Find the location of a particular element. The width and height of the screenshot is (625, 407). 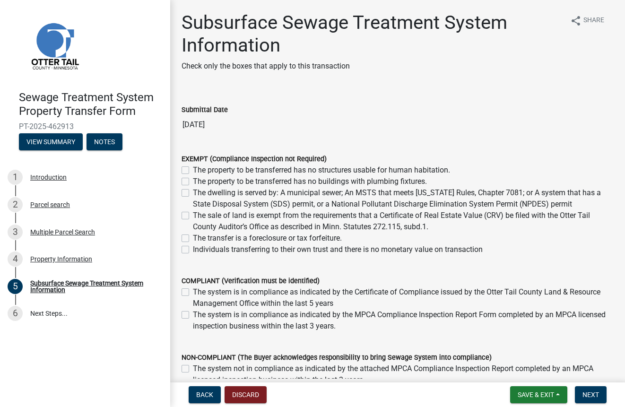

label: The system not in compliance as indicated by the attached MPCA Compliance Inspection Report compl... is located at coordinates (403, 374).